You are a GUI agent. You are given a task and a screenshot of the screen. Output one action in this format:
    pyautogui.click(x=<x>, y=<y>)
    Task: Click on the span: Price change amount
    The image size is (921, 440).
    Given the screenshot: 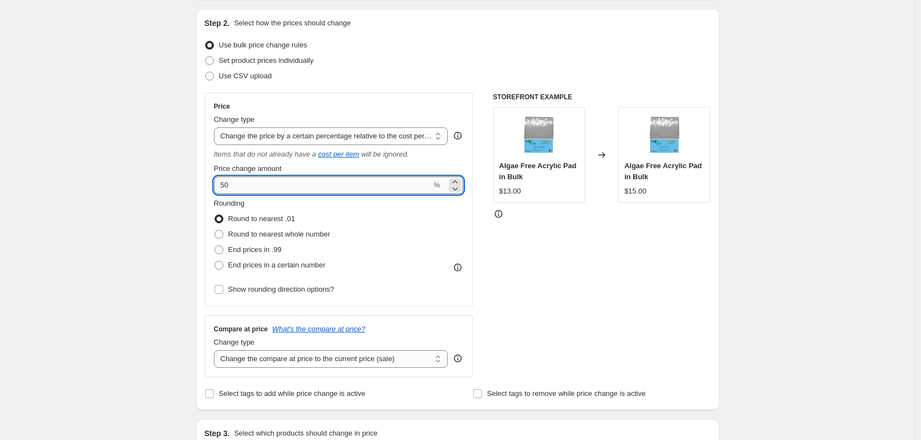 What is the action you would take?
    pyautogui.click(x=248, y=168)
    